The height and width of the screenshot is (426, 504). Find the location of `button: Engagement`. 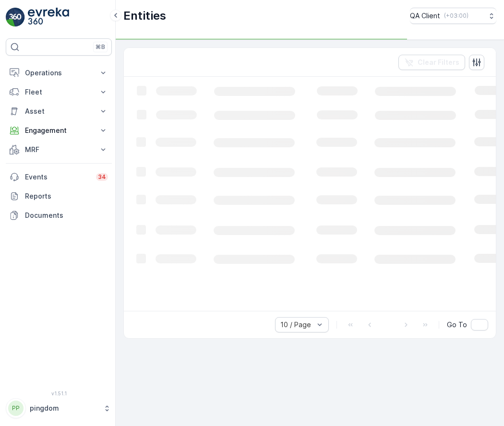

button: Engagement is located at coordinates (58, 131).